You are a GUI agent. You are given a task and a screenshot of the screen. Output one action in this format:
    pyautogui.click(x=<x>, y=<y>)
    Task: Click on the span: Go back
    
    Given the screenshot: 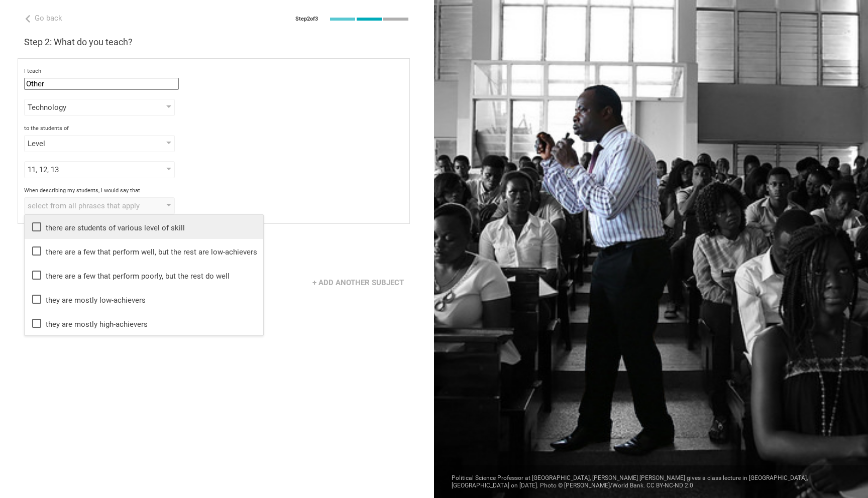 What is the action you would take?
    pyautogui.click(x=48, y=18)
    